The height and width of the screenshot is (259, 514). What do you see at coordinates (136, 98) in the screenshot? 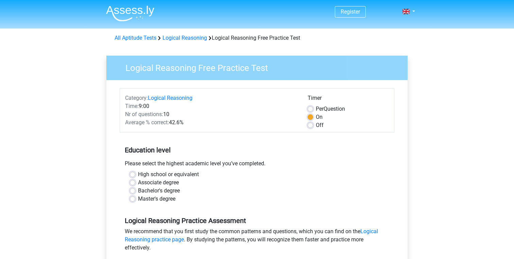
I see `span: Category:` at bounding box center [136, 98].